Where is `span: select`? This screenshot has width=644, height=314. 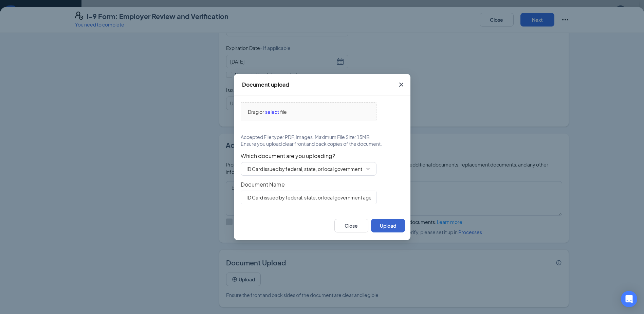
span: select is located at coordinates (272, 112).